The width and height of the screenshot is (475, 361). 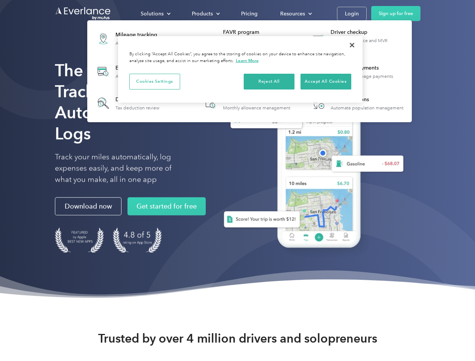 I want to click on div: Tax deduction review, so click(x=137, y=108).